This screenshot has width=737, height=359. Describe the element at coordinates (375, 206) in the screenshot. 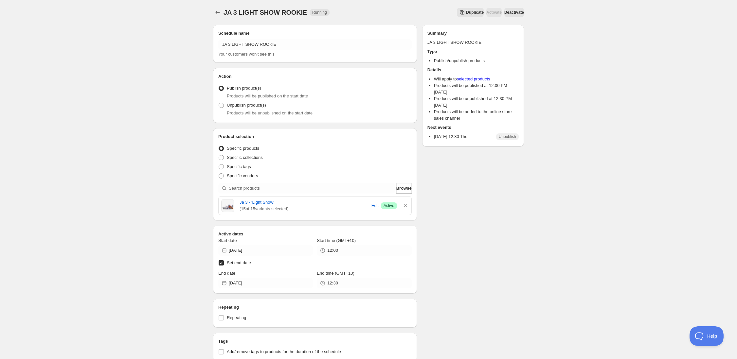

I see `button: Edit` at that location.